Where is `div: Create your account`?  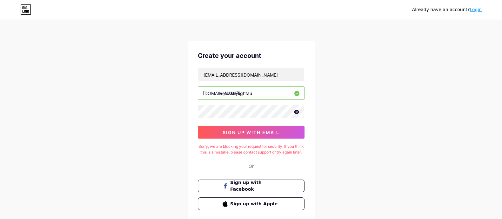
div: Create your account is located at coordinates (251, 56).